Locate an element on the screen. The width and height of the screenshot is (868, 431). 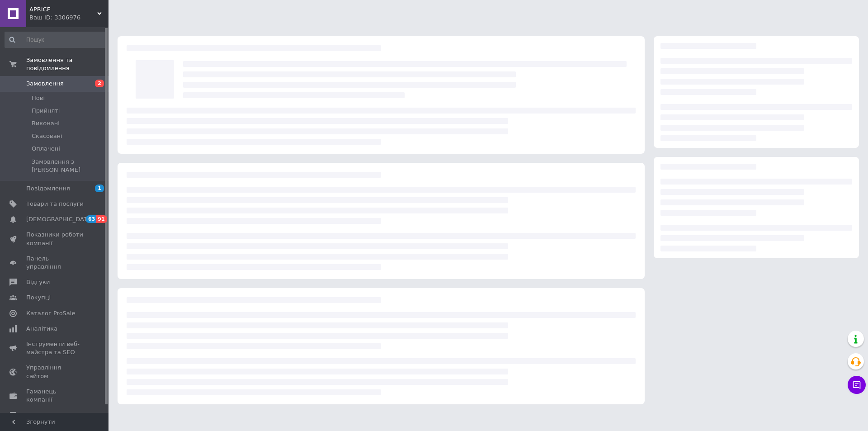
span: APRICE is located at coordinates (63, 10).